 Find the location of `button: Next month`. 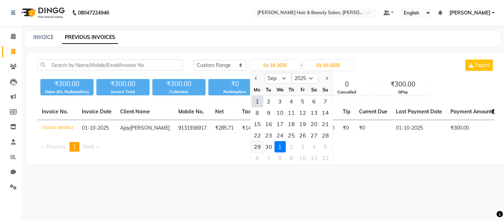

button: Next month is located at coordinates (327, 78).